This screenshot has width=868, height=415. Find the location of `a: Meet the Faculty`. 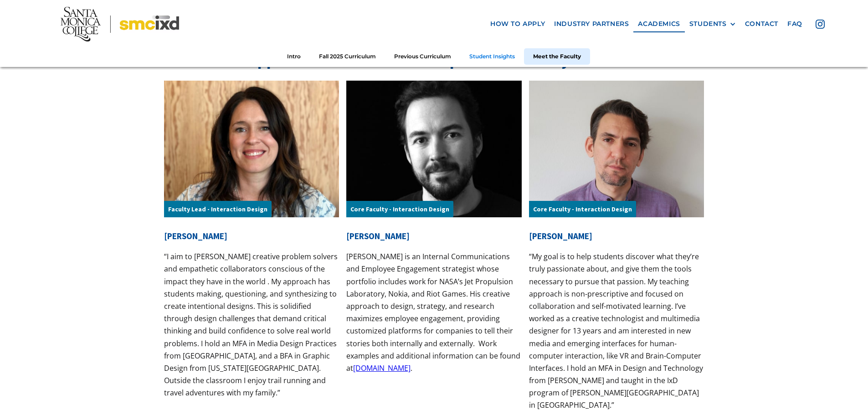

a: Meet the Faculty is located at coordinates (557, 56).